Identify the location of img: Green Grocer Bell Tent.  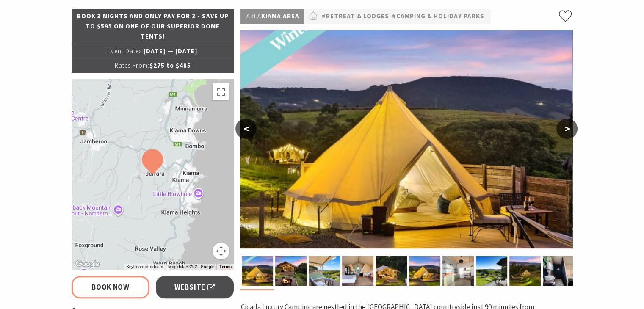
(525, 271).